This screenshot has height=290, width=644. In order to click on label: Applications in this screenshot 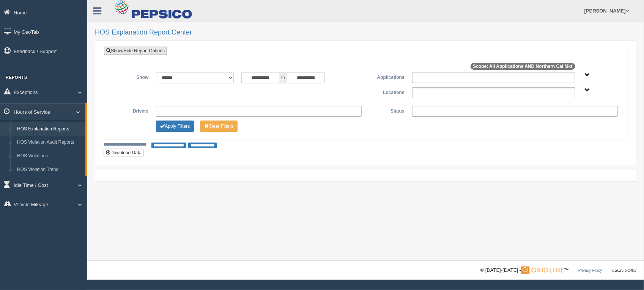, I will do `click(387, 77)`.